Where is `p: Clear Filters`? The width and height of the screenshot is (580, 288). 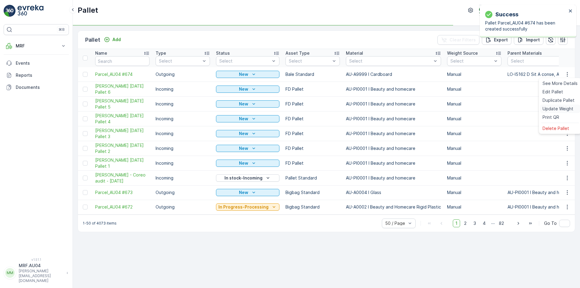
p: Clear Filters is located at coordinates (463, 40).